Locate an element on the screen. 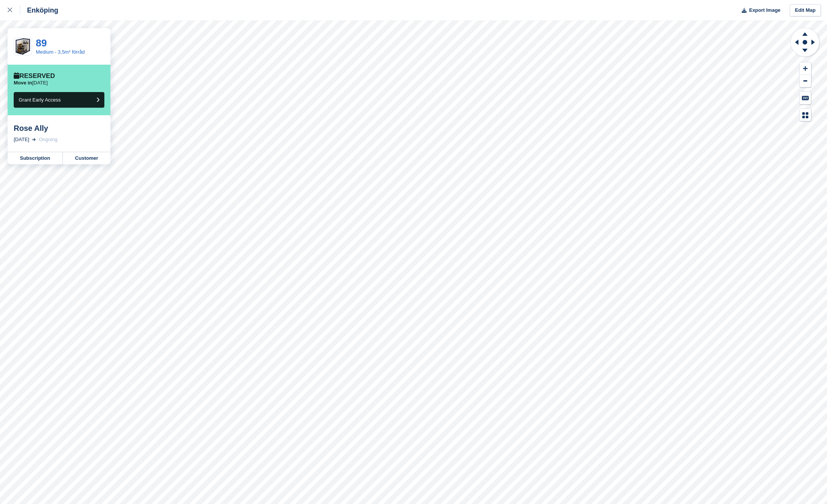 This screenshot has height=504, width=827. button: Map Legend is located at coordinates (806, 115).